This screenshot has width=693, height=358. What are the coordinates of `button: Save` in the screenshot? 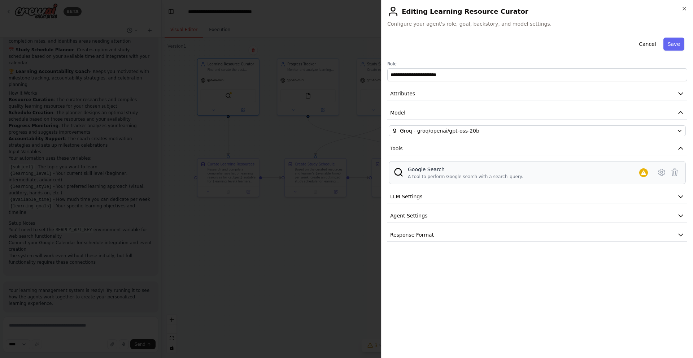 It's located at (674, 44).